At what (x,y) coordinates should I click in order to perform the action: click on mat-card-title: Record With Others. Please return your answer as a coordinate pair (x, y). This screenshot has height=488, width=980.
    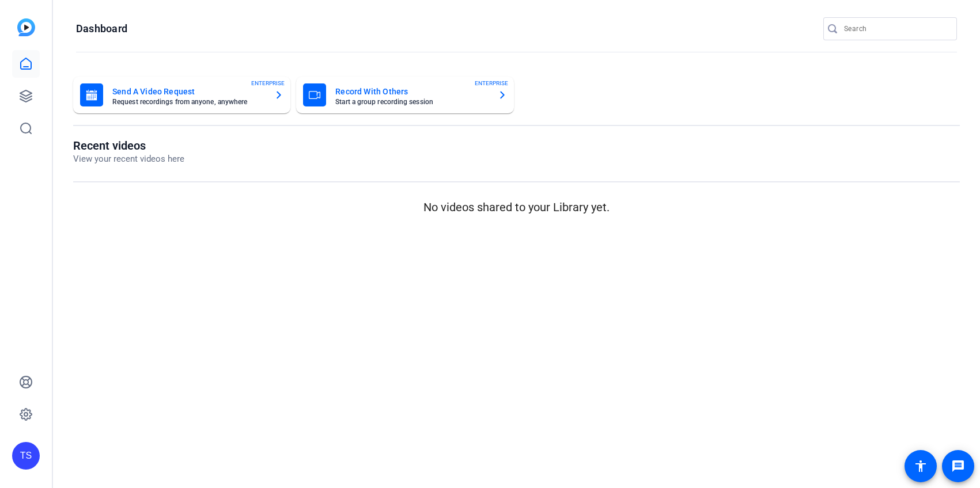
    Looking at the image, I should click on (411, 91).